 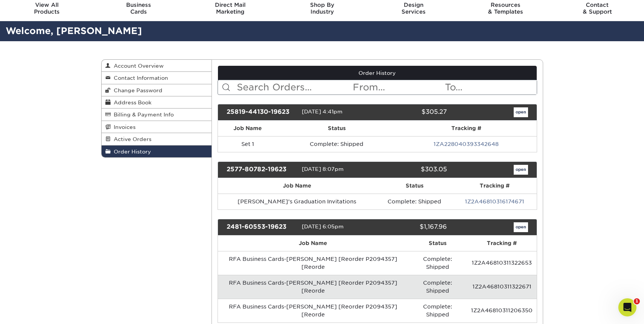 What do you see at coordinates (637, 301) in the screenshot?
I see `span: 1` at bounding box center [637, 301].